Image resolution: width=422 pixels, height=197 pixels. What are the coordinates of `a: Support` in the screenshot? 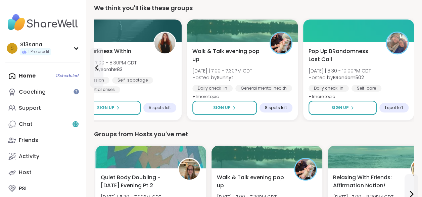 It's located at (43, 108).